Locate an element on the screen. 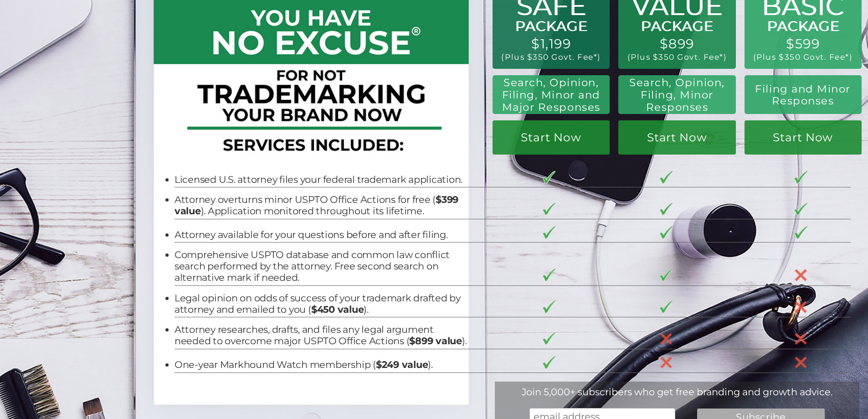 This screenshot has height=419, width=868. b: $899 value is located at coordinates (436, 340).